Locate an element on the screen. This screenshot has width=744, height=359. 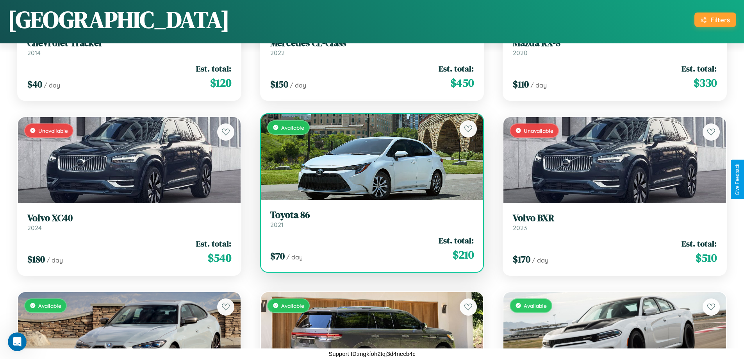
a: Volvo BXR2023 is located at coordinates (615, 222).